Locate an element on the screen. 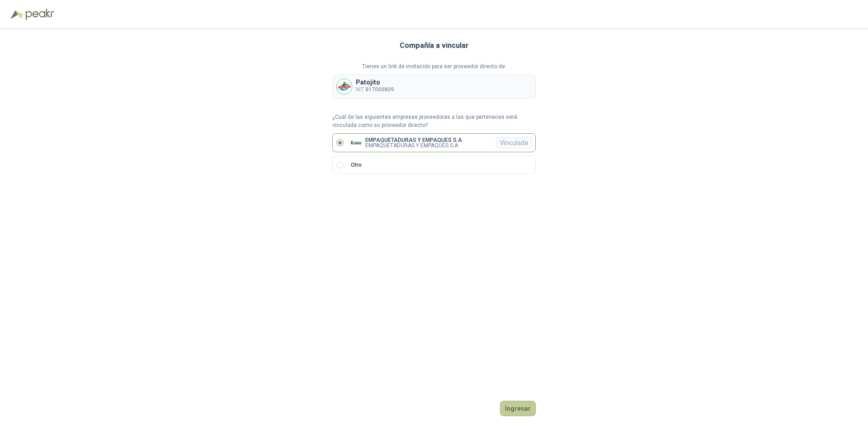  img: Logo is located at coordinates (17, 15).